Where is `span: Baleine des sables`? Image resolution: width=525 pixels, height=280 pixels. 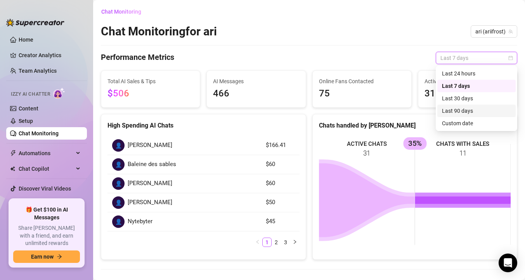
span: Baleine des sables is located at coordinates (152, 164).